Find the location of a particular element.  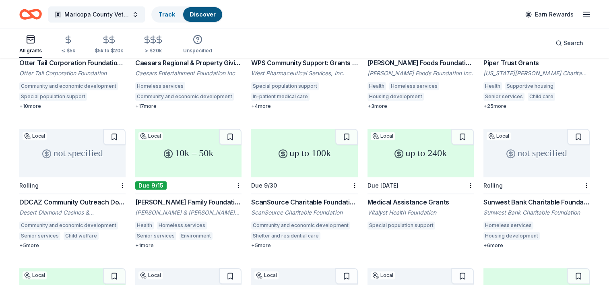

div: > $20k is located at coordinates (153, 51).